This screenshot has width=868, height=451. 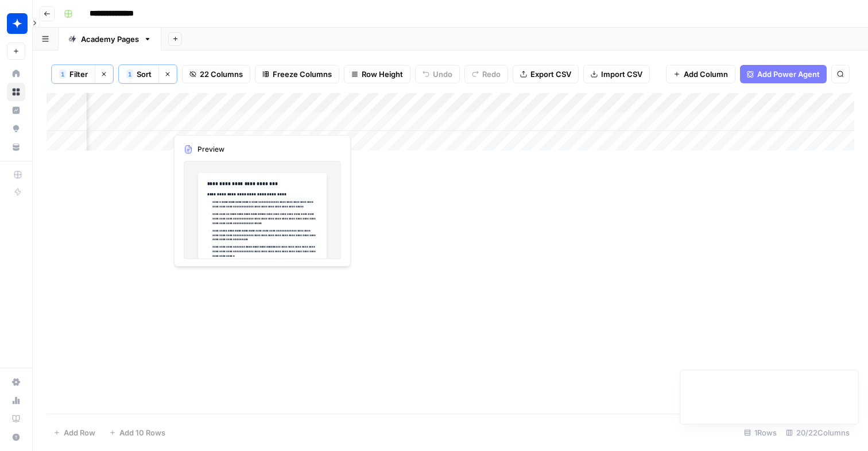 I want to click on a: Settings, so click(x=16, y=382).